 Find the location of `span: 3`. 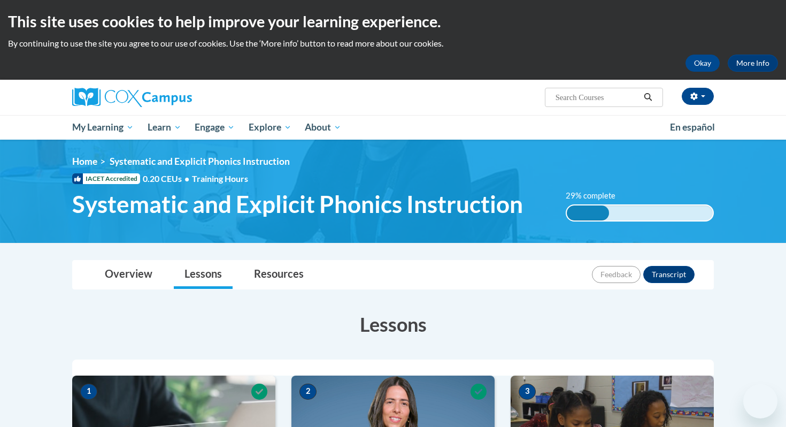

span: 3 is located at coordinates (527, 392).